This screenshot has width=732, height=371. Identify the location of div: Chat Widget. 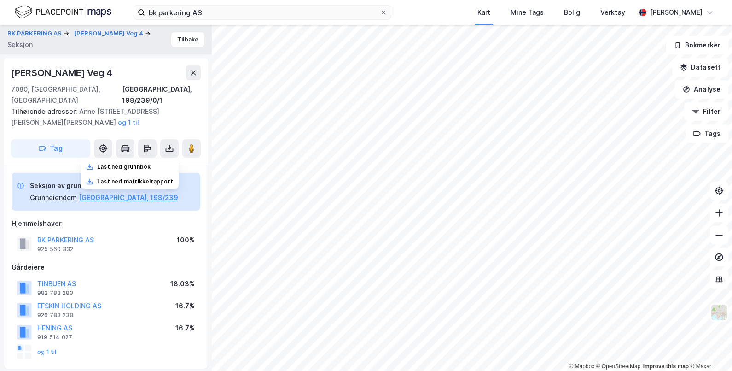
(709, 349).